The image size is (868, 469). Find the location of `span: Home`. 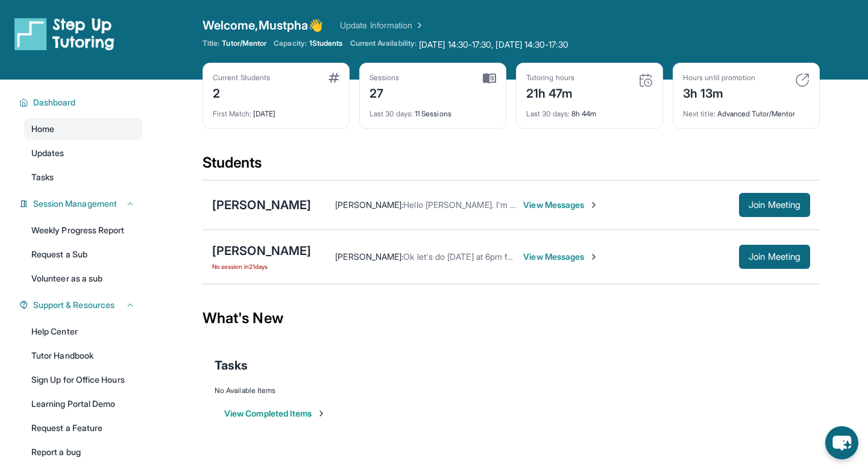

span: Home is located at coordinates (43, 129).